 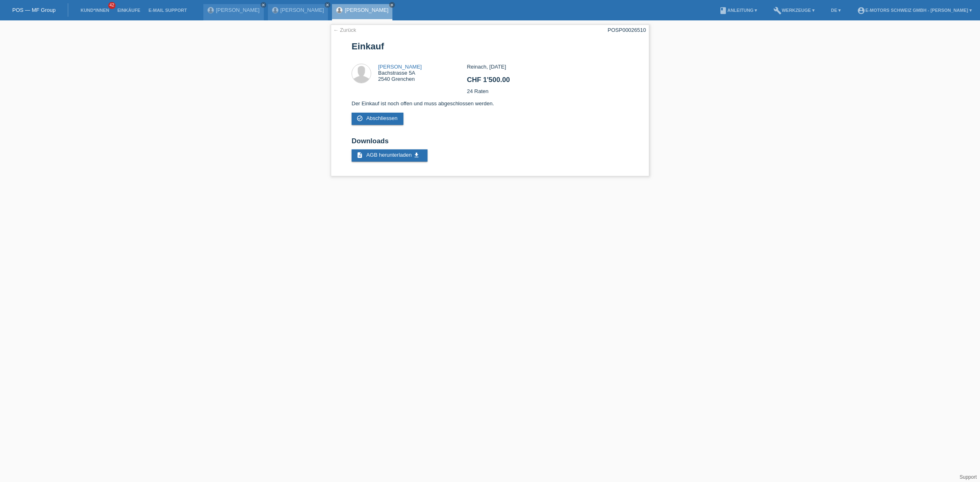 What do you see at coordinates (112, 5) in the screenshot?
I see `span: 42` at bounding box center [112, 5].